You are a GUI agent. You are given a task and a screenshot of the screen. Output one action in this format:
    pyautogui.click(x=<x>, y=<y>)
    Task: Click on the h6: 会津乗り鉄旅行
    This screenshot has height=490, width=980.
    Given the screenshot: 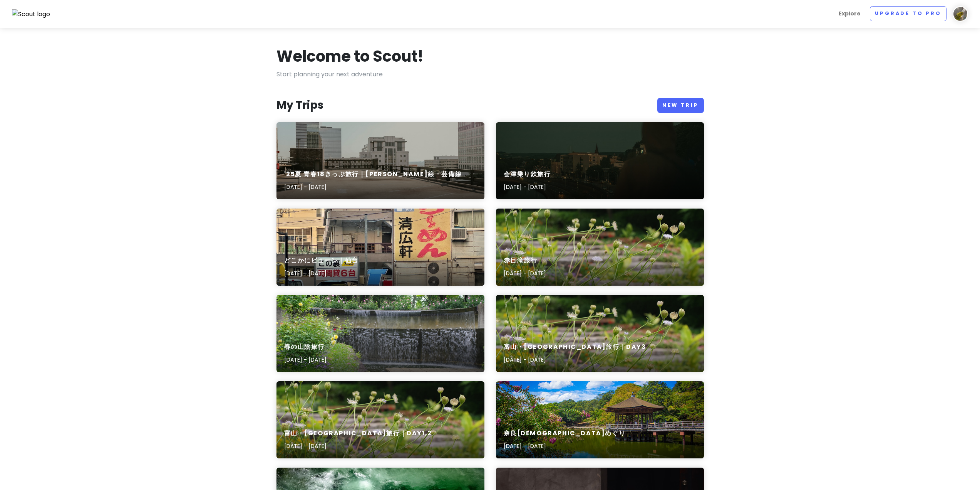 What is the action you would take?
    pyautogui.click(x=527, y=174)
    